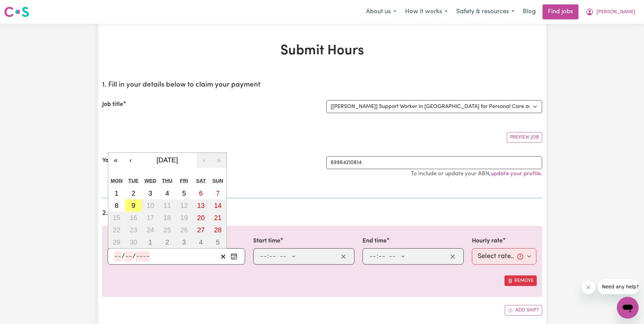 The width and height of the screenshot is (644, 324). Describe the element at coordinates (117, 218) in the screenshot. I see `abbr: September 15, 2025` at that location.